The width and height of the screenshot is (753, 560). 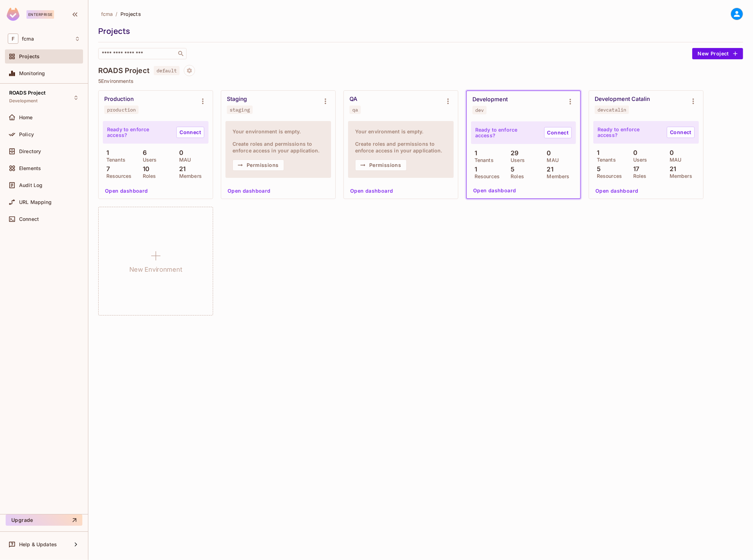 I want to click on div: Development Catalin, so click(x=622, y=99).